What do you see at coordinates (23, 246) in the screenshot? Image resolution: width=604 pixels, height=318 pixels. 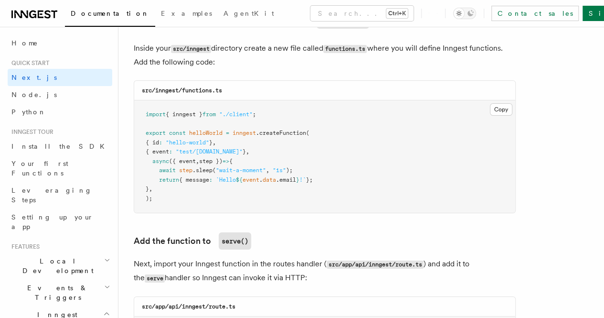 I see `span: Features` at bounding box center [23, 246].